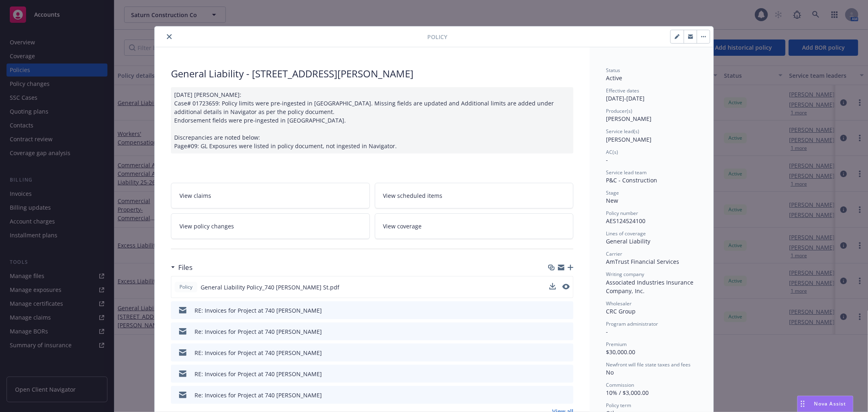 The width and height of the screenshot is (868, 412). I want to click on span: View scheduled items, so click(413, 195).